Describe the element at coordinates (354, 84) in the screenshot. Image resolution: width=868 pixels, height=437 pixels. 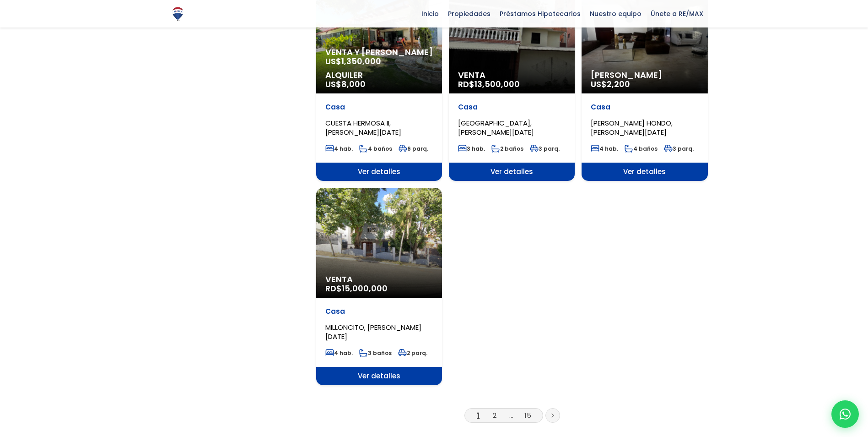
I see `span: 8,000` at that location.